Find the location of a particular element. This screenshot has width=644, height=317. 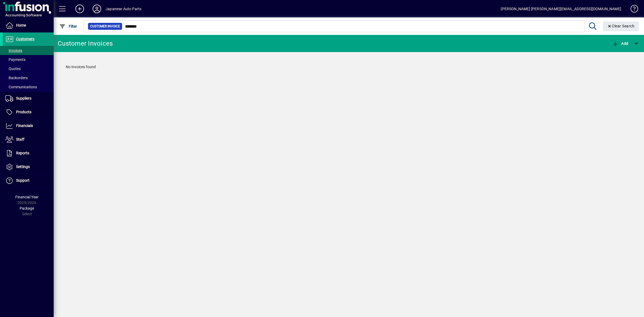

a: Suppliers is located at coordinates (28, 98).